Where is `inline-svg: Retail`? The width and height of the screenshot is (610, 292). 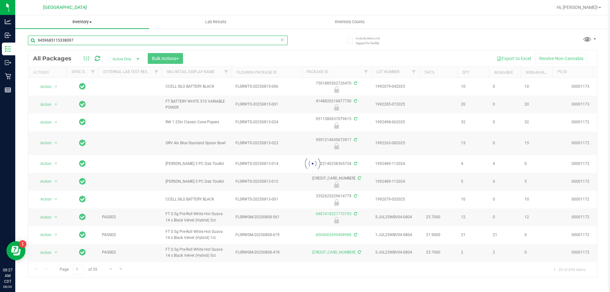
inline-svg: Retail is located at coordinates (8, 76).